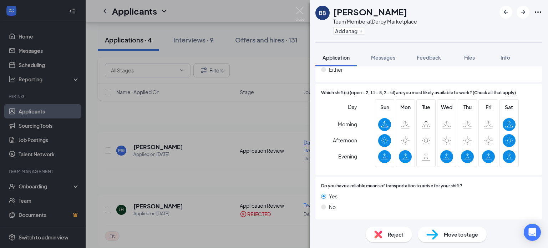 This screenshot has width=548, height=248. Describe the element at coordinates (468, 107) in the screenshot. I see `span: Thu` at that location.